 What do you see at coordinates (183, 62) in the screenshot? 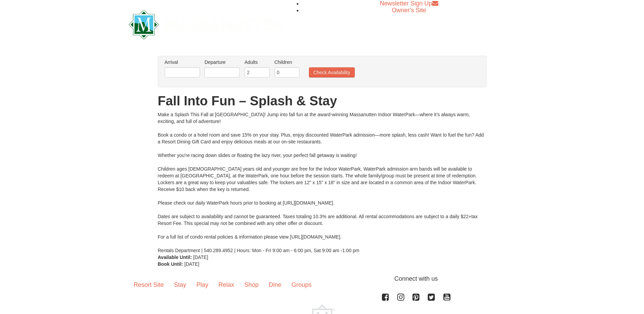
I see `label: Arrival` at bounding box center [183, 62].